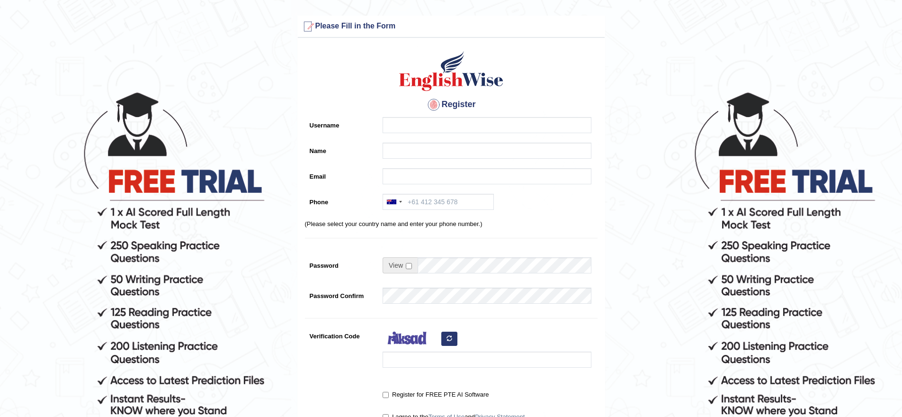  What do you see at coordinates (394, 202) in the screenshot?
I see `div: Australia: +61` at bounding box center [394, 202].